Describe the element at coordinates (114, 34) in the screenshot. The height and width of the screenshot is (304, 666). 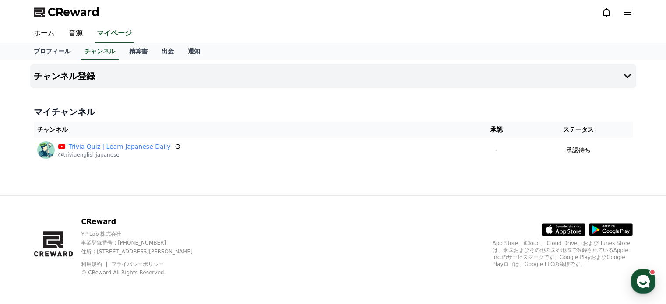
I see `a: マイページ` at that location.